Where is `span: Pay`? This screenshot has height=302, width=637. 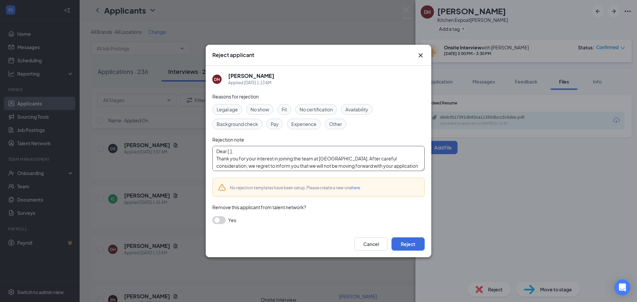
span: Pay is located at coordinates (275, 124).